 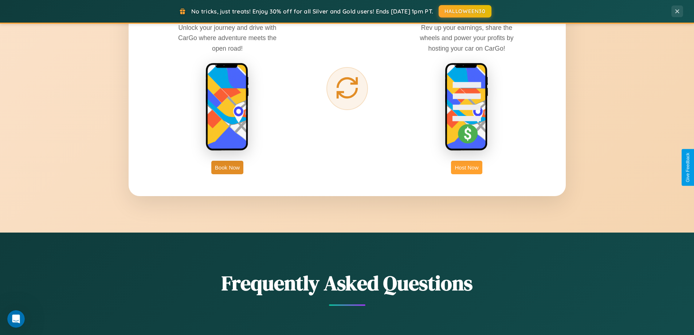 I want to click on div: Give Feedback, so click(x=688, y=167).